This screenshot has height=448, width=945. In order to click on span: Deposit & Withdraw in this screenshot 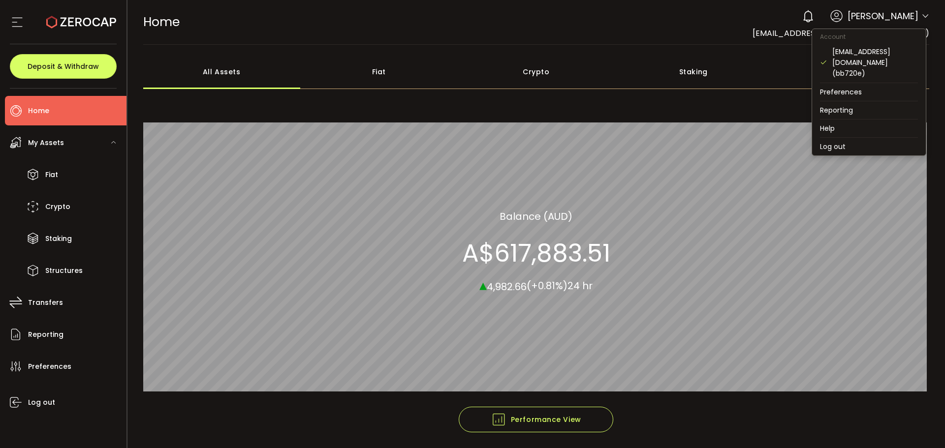, I will do `click(63, 66)`.